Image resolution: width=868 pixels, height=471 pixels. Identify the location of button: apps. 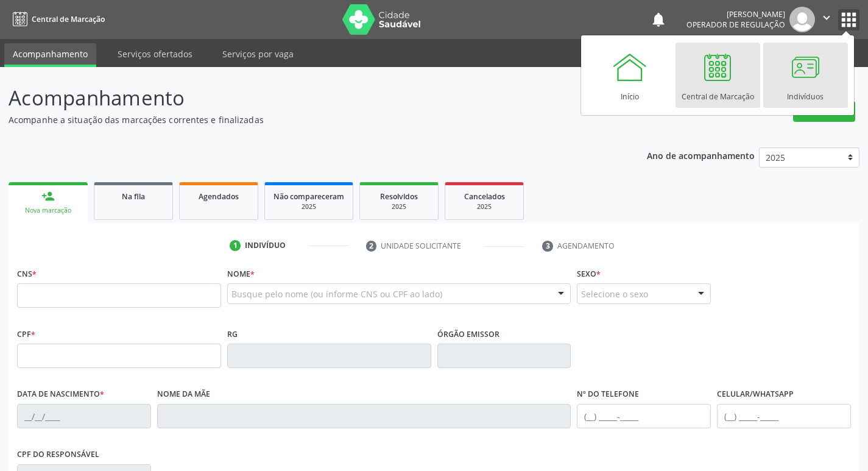
(849, 19).